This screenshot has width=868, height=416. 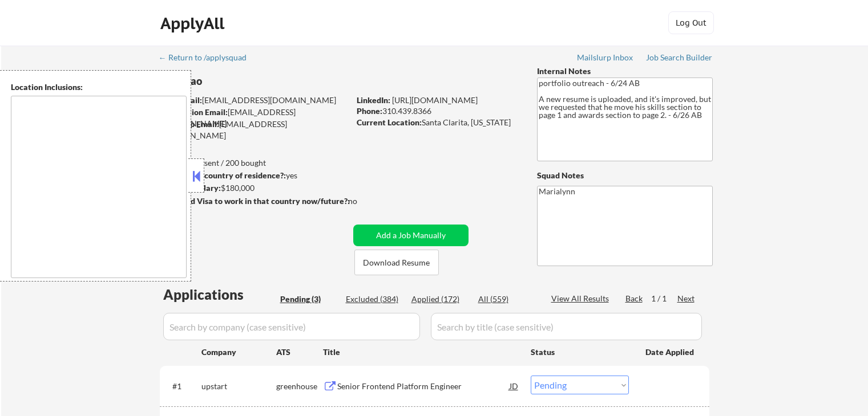 I want to click on div: Company, so click(x=239, y=352).